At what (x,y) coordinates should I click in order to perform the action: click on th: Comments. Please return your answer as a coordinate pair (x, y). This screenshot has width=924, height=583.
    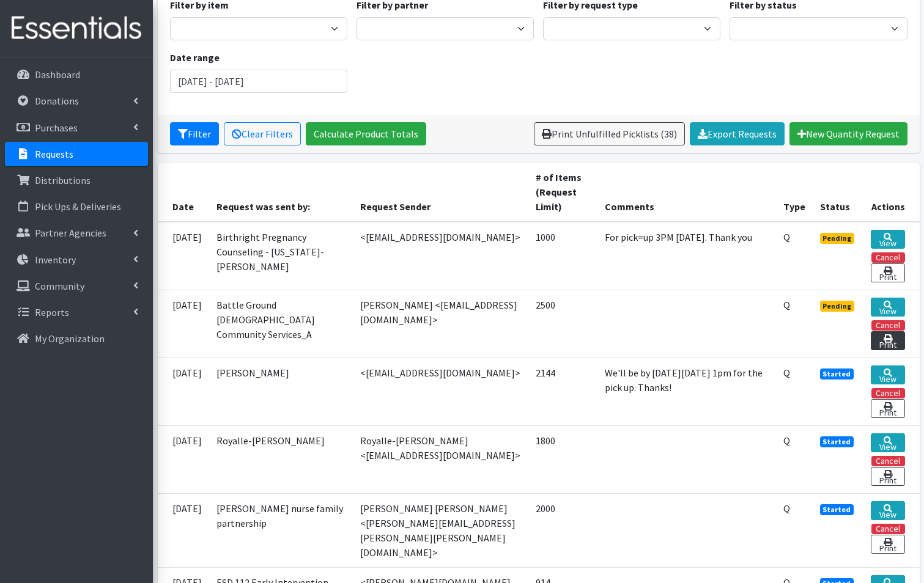
    Looking at the image, I should click on (687, 192).